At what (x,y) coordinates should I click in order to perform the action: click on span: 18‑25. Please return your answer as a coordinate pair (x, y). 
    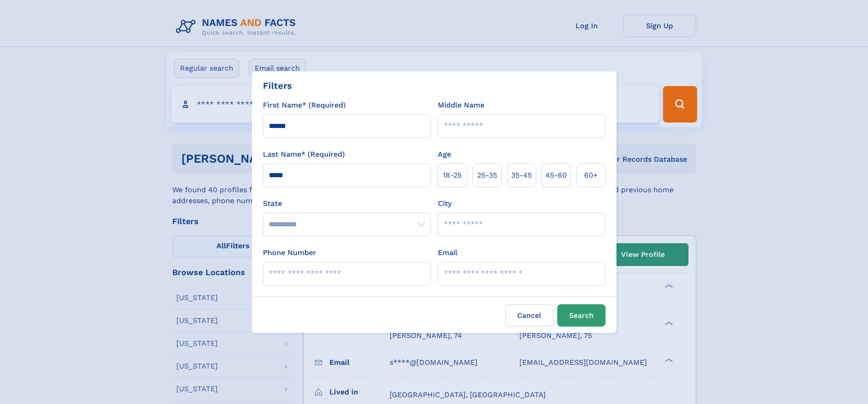
    Looking at the image, I should click on (452, 176).